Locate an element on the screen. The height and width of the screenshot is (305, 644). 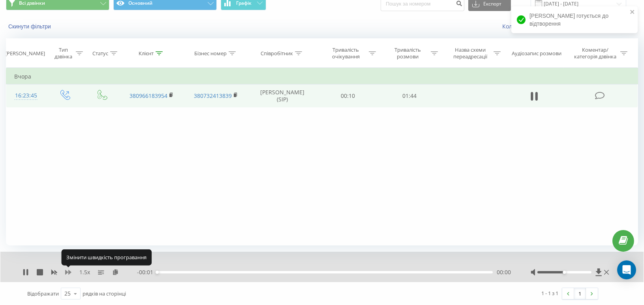
div: Тривалість розмови is located at coordinates (407, 53).